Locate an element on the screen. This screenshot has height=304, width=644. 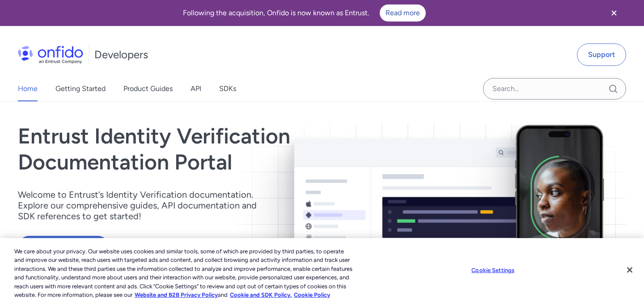
button: Cookie Settings is located at coordinates (493, 270).